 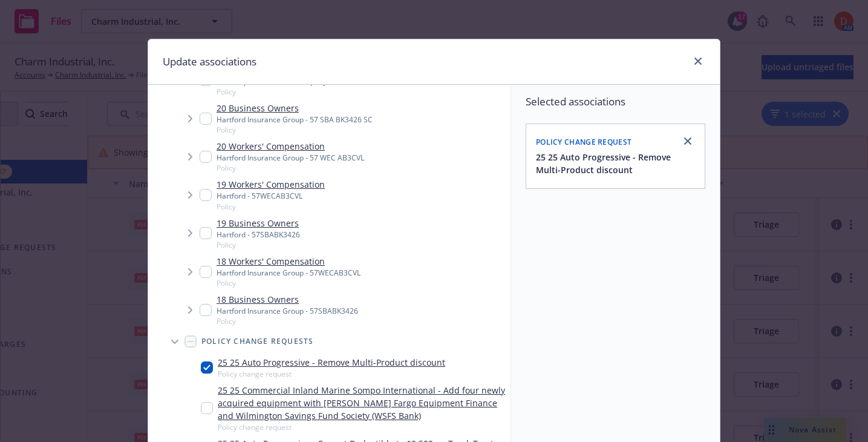 I want to click on span: 25 25 Auto Progressive - Remove Multi-Product discount, so click(x=617, y=163).